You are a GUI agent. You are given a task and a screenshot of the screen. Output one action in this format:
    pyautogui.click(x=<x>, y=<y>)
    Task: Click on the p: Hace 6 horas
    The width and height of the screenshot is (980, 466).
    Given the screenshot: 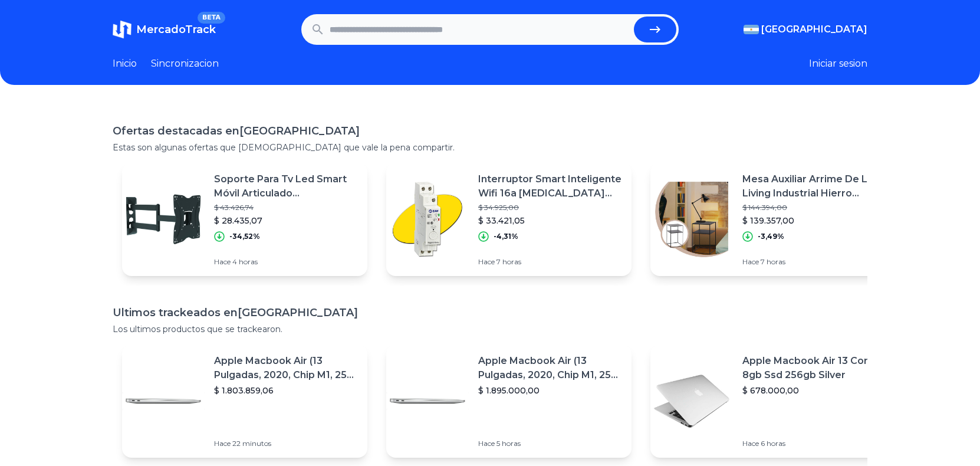 What is the action you would take?
    pyautogui.click(x=814, y=444)
    